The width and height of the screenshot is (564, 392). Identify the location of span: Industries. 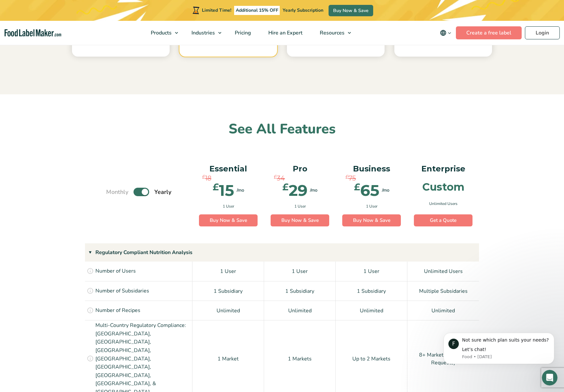
(203, 33).